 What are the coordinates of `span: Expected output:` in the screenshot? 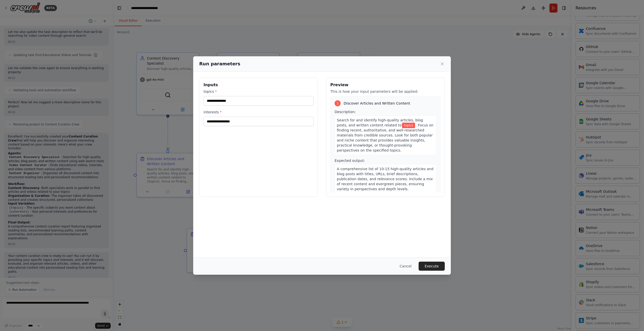 It's located at (350, 161).